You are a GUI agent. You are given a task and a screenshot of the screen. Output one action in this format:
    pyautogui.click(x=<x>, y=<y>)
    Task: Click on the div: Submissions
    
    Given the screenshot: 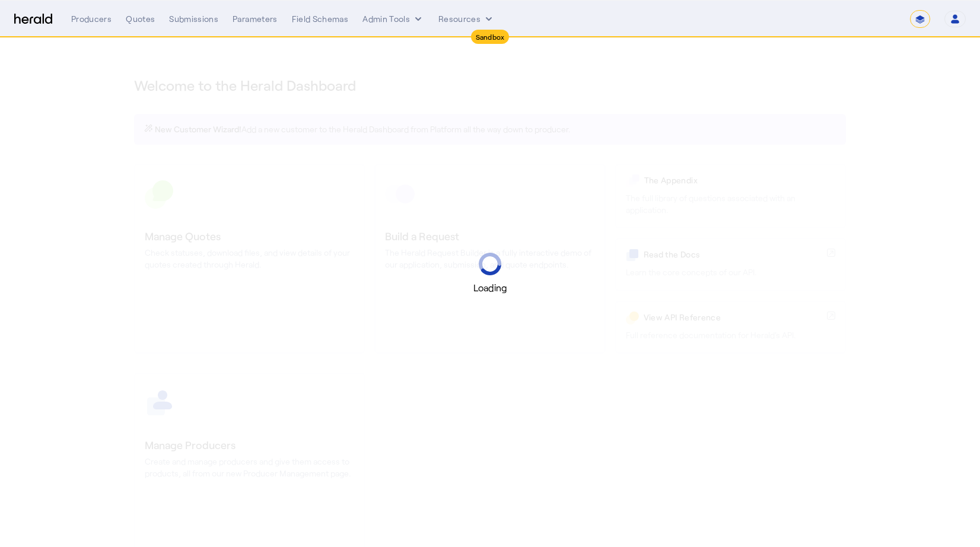 What is the action you would take?
    pyautogui.click(x=194, y=19)
    